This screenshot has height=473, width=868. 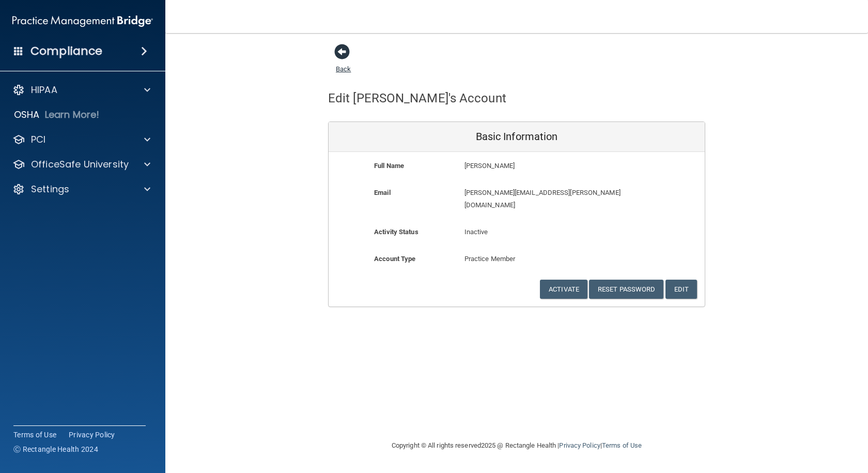 What do you see at coordinates (81, 139) in the screenshot?
I see `a: PCI` at bounding box center [81, 139].